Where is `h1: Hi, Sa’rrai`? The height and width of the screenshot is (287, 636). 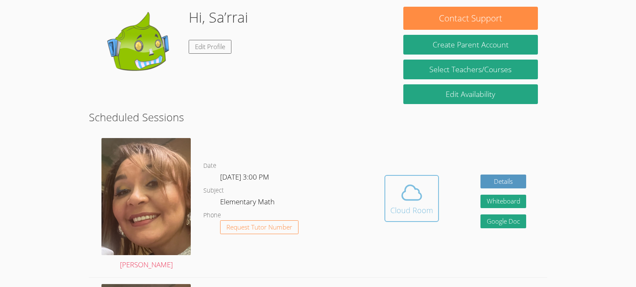
h1: Hi, Sa’rrai is located at coordinates (219, 17).